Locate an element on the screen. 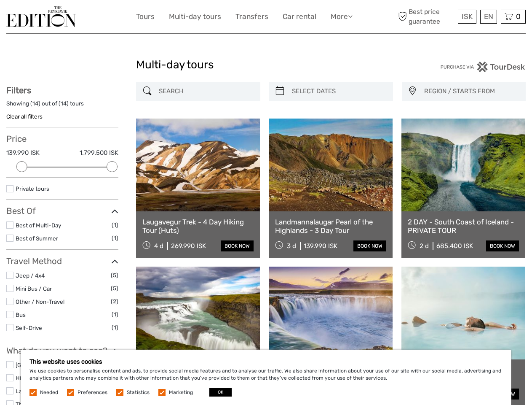 The width and height of the screenshot is (532, 405). a: Other / Non-Travel is located at coordinates (40, 302).